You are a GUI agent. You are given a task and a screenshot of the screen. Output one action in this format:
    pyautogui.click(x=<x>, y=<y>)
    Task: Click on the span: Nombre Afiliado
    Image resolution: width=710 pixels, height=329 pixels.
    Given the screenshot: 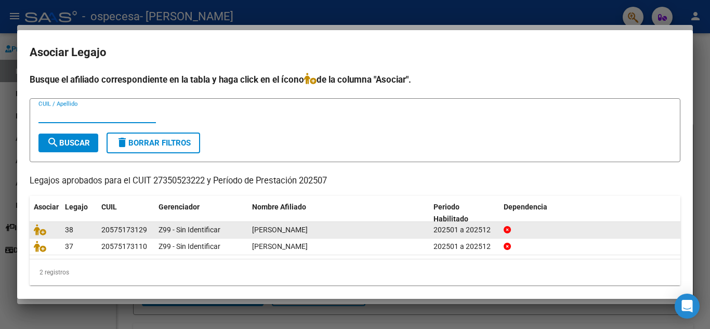 What is the action you would take?
    pyautogui.click(x=279, y=207)
    